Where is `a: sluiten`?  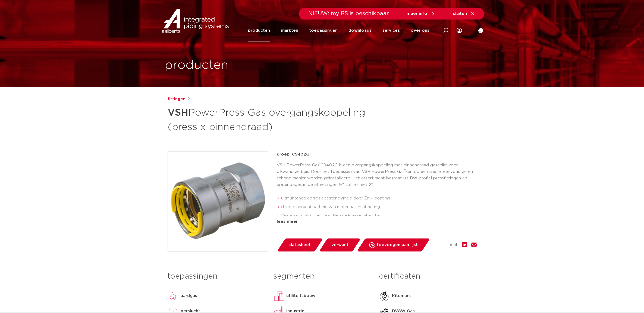
a: sluiten is located at coordinates (464, 14).